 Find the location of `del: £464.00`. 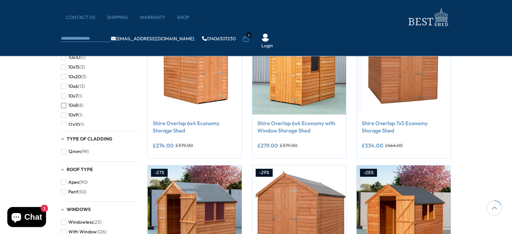

del: £464.00 is located at coordinates (394, 146).